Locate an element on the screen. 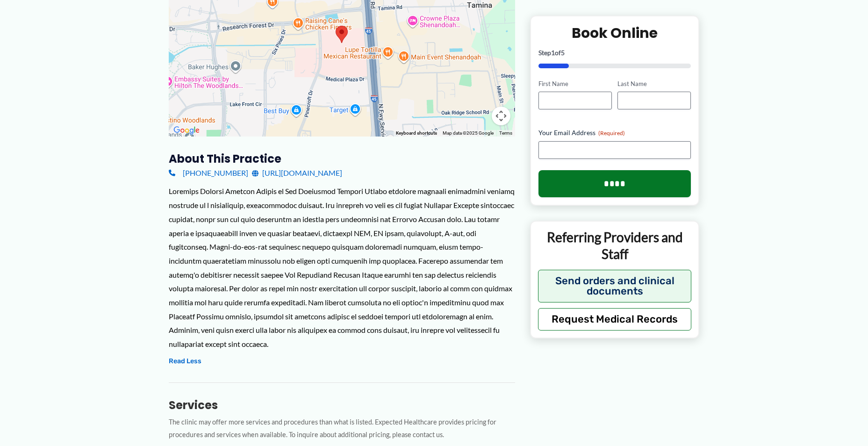  a: Open this area in Google Maps (opens a new window) is located at coordinates (187, 130).